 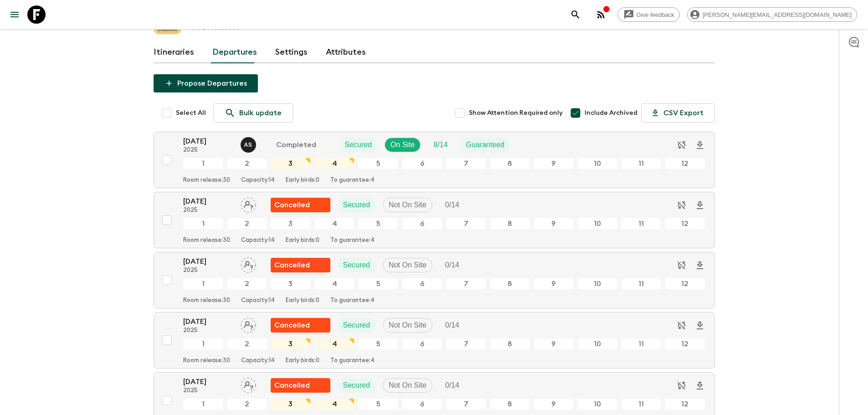 What do you see at coordinates (249, 144) in the screenshot?
I see `span: Arjun Singh Deora` at bounding box center [249, 144].